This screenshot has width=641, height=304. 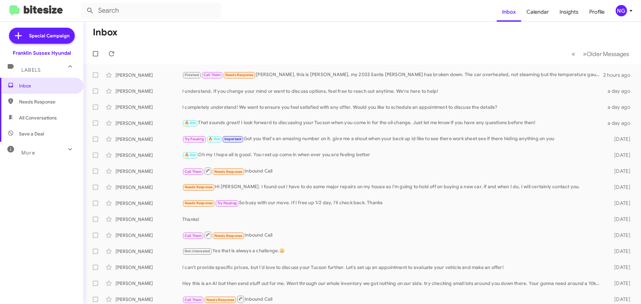 What do you see at coordinates (197, 251) in the screenshot?
I see `span: Not-Interested` at bounding box center [197, 251].